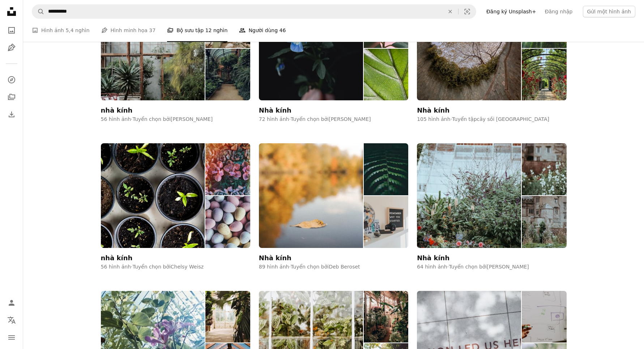 Image resolution: width=644 pixels, height=349 pixels. Describe the element at coordinates (253, 11) in the screenshot. I see `form: Tìm kiếm hình ảnh trên toàn bộ trang web` at that location.